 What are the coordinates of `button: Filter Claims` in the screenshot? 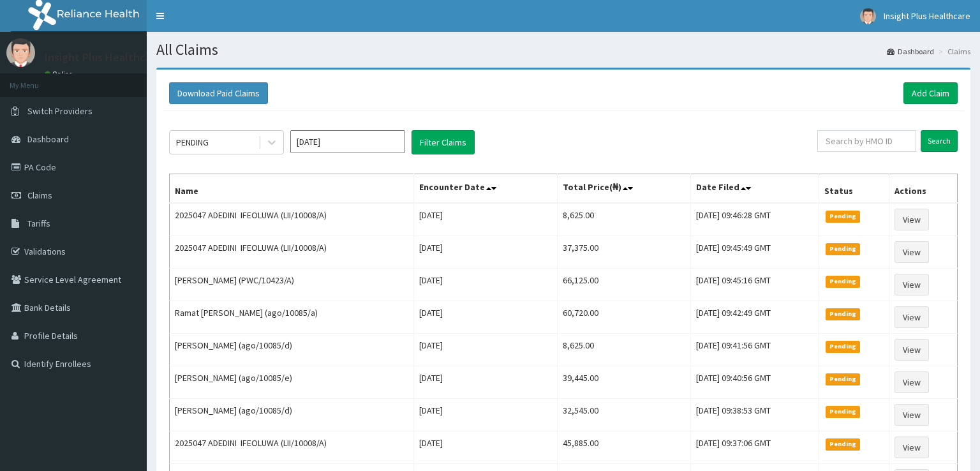 It's located at (442, 142).